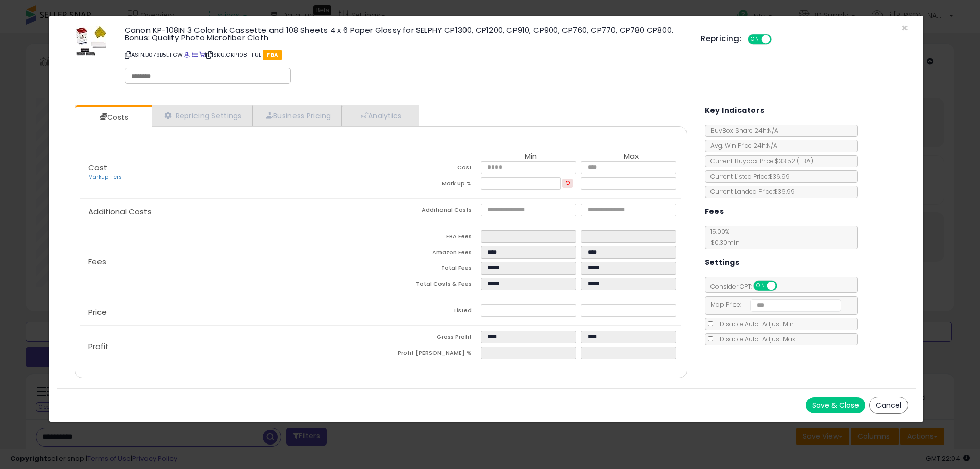  I want to click on p: ASIN: B079B5LTGW | SKU: CKP108_FUL, so click(404, 55).